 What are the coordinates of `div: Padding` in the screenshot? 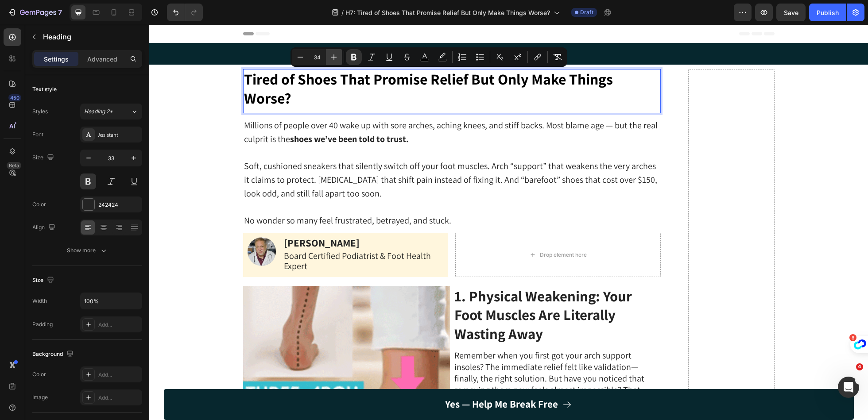 It's located at (42, 324).